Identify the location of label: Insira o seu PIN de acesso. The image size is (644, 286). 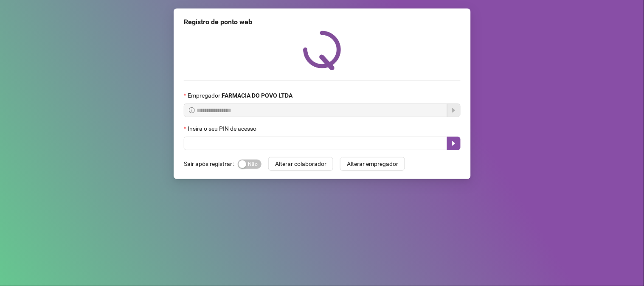
(223, 129).